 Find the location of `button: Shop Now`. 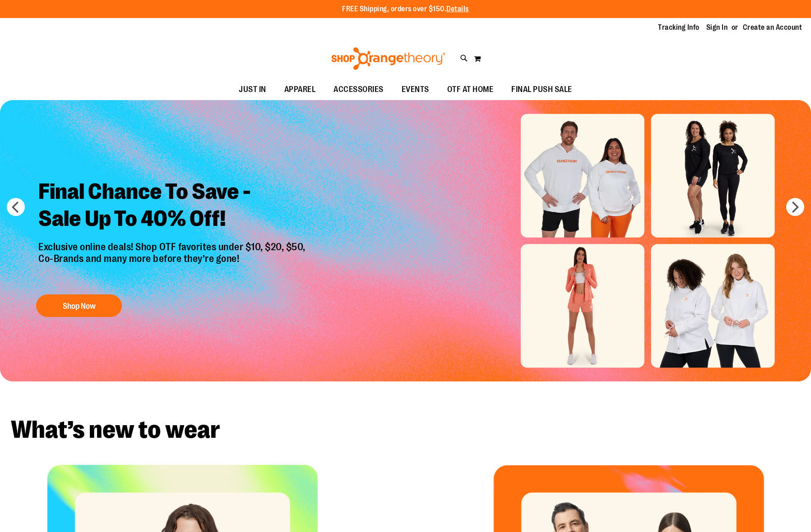

button: Shop Now is located at coordinates (79, 306).